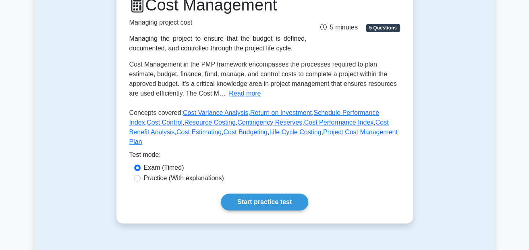 The height and width of the screenshot is (250, 529). I want to click on div: Test mode:, so click(264, 156).